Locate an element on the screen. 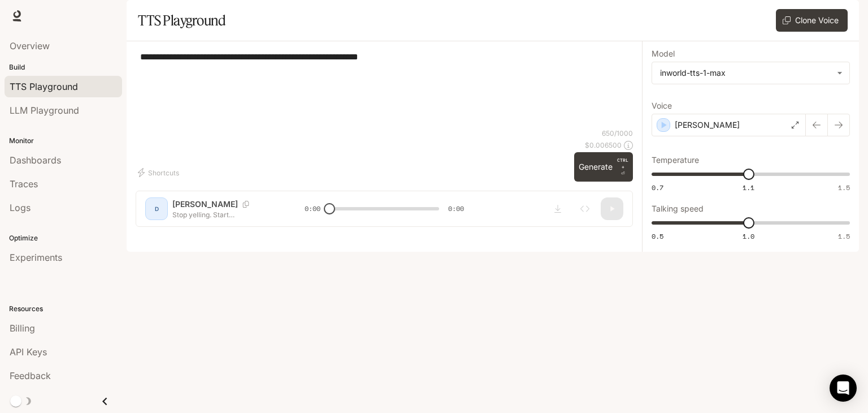 The width and height of the screenshot is (868, 413). p: Temperature is located at coordinates (675, 160).